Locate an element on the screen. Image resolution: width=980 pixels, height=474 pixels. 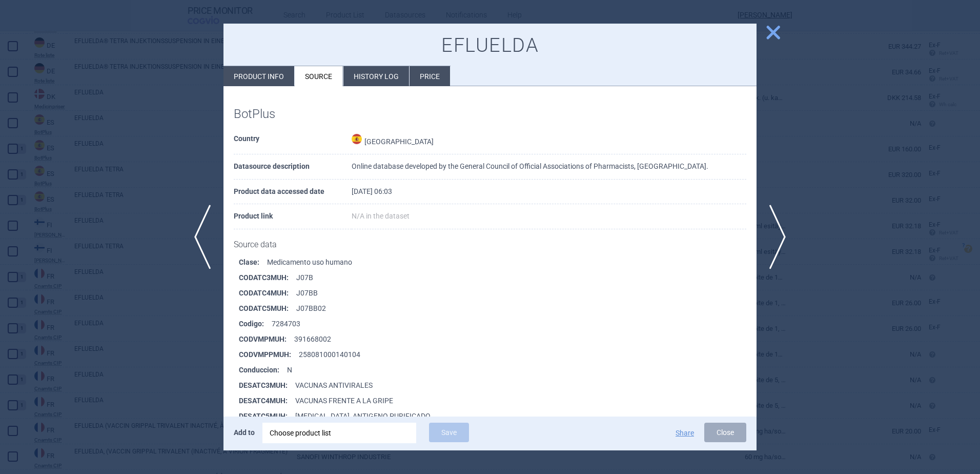
strong: CODVMPMUH : is located at coordinates (266, 339).